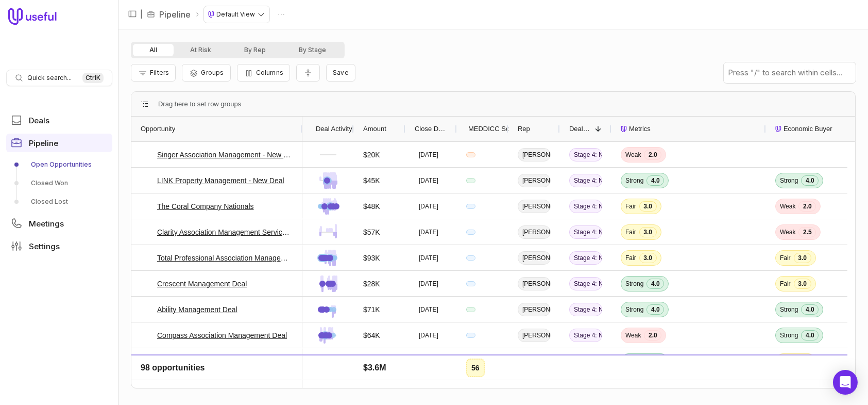  I want to click on span: $48K, so click(372, 206).